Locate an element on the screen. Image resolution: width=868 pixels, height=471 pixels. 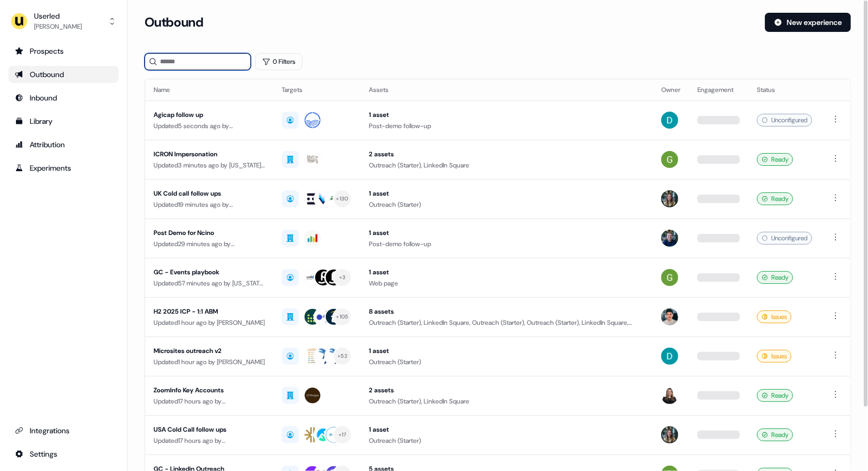
h3: Outbound is located at coordinates (174, 22).